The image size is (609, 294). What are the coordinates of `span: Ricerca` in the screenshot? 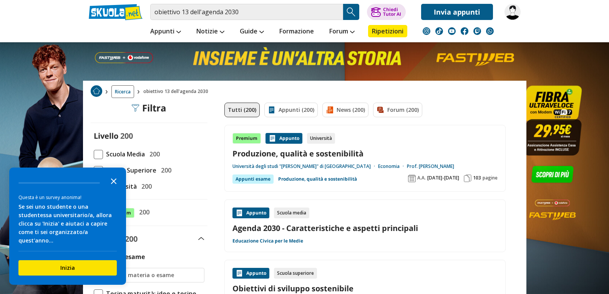 It's located at (123, 91).